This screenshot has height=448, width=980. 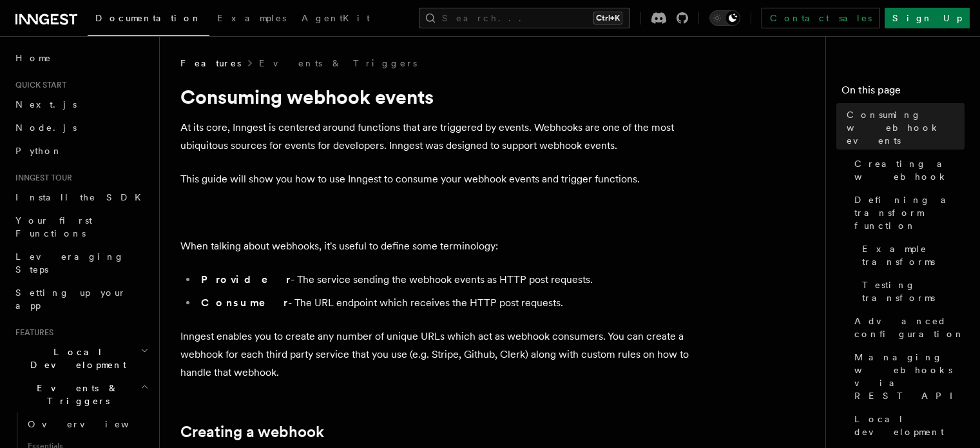 What do you see at coordinates (909, 212) in the screenshot?
I see `span: Defining a transform function` at bounding box center [909, 212].